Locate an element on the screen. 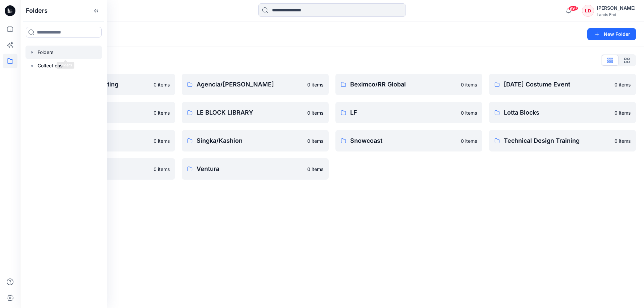 This screenshot has height=308, width=644. span: 99+ is located at coordinates (574, 8).